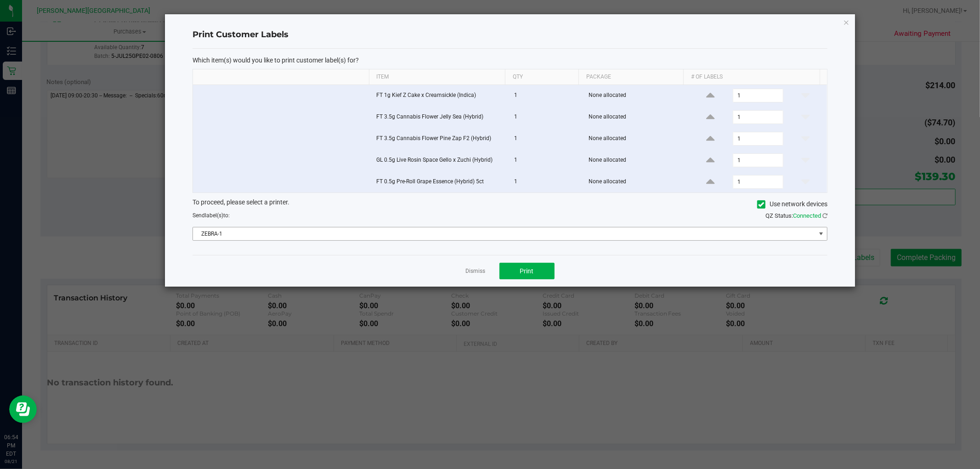 The height and width of the screenshot is (469, 980). Describe the element at coordinates (439, 161) in the screenshot. I see `td: GL 0.5g Live Rosin Space Gello x Zuchi (Hybrid)` at that location.